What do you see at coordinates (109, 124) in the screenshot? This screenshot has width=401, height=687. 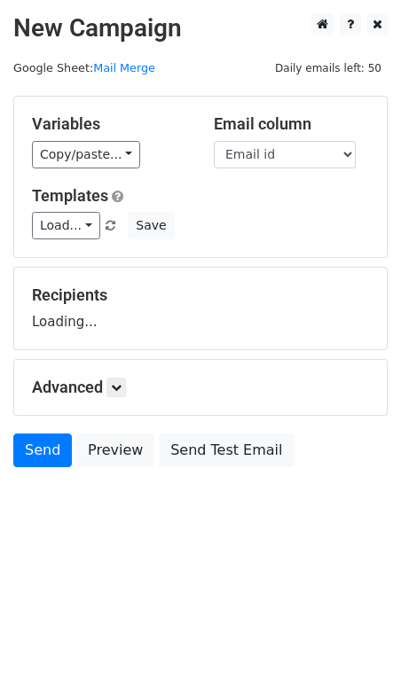 I see `h5: Variables` at bounding box center [109, 124].